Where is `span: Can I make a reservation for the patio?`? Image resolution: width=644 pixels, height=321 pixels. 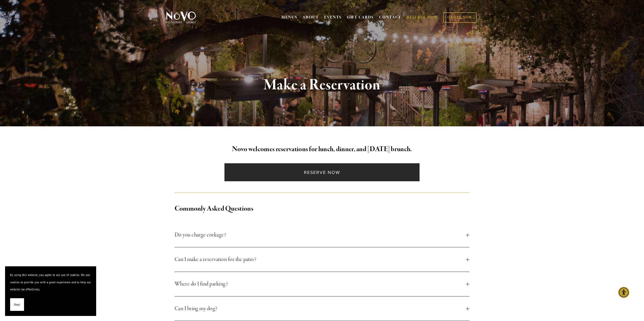
span: Can I make a reservation for the patio? is located at coordinates (321, 260).